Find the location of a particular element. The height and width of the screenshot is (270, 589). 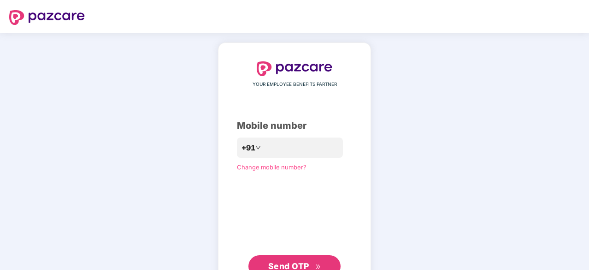

span: double-right is located at coordinates (318, 267).